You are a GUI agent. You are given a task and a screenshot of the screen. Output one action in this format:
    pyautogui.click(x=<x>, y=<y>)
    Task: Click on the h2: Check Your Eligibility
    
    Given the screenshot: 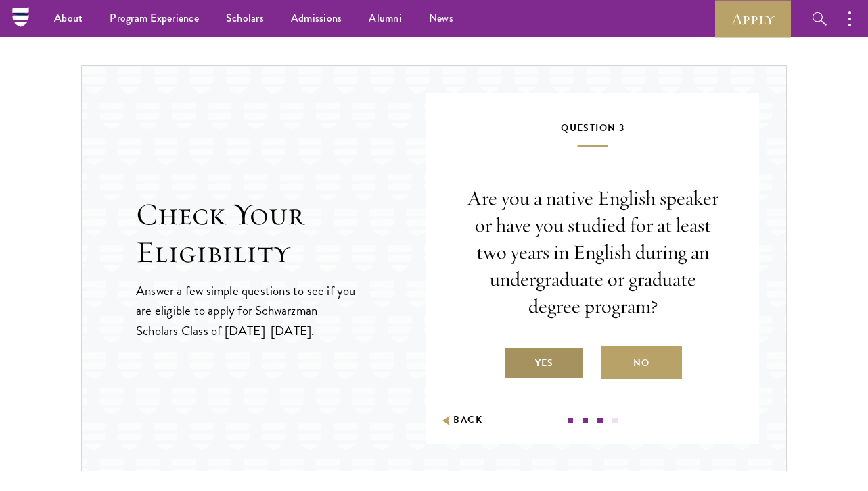 What is the action you would take?
    pyautogui.click(x=281, y=234)
    